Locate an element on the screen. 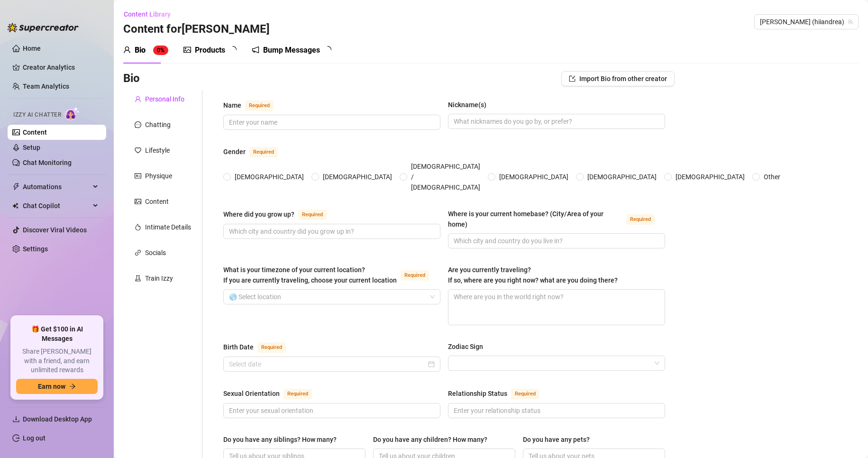 The width and height of the screenshot is (868, 458). span: ANDREA (hiiandrea) is located at coordinates (807, 22).